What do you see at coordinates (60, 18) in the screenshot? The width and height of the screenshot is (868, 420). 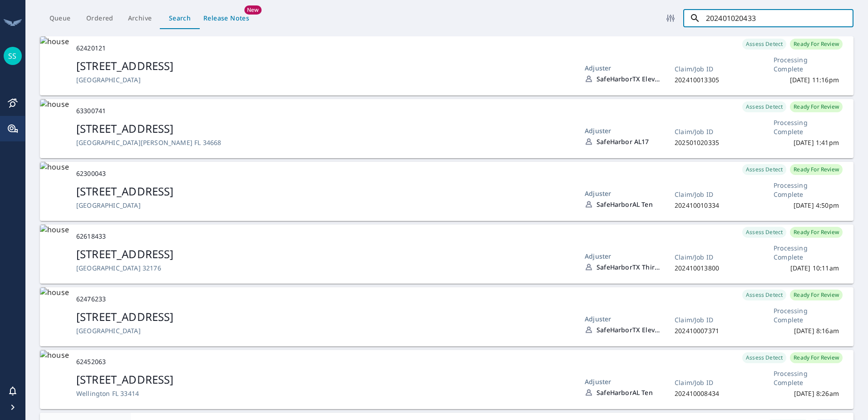 I see `span: Queue` at bounding box center [60, 18].